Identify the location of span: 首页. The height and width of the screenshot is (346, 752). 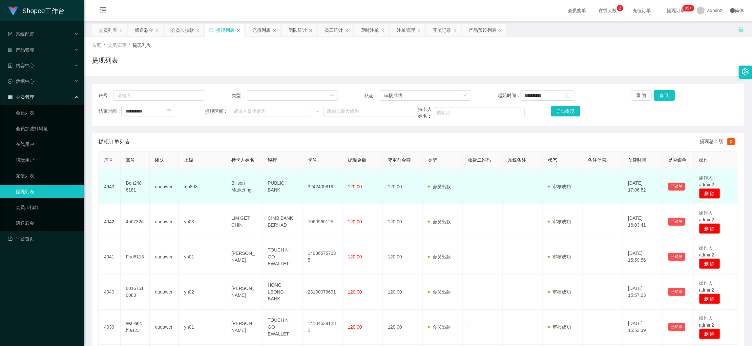
(96, 45).